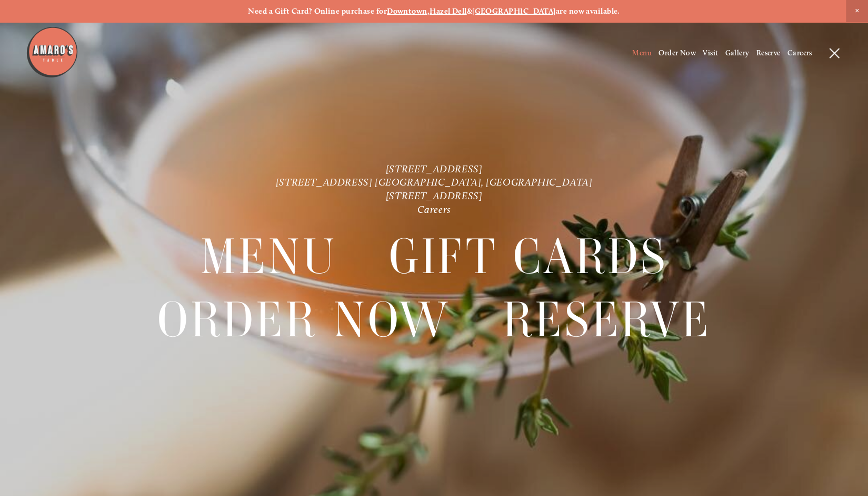  Describe the element at coordinates (737, 53) in the screenshot. I see `a: Gallery` at that location.